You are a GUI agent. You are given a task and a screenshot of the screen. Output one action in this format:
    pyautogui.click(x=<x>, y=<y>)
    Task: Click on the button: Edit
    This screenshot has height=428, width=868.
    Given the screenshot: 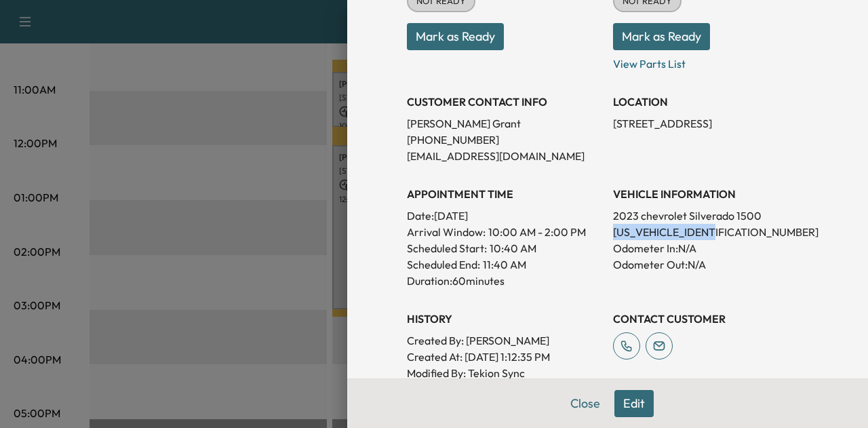 What is the action you would take?
    pyautogui.click(x=634, y=403)
    